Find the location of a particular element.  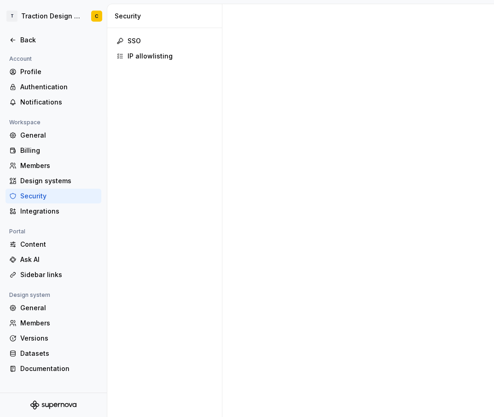

div: Profile is located at coordinates (59, 72).